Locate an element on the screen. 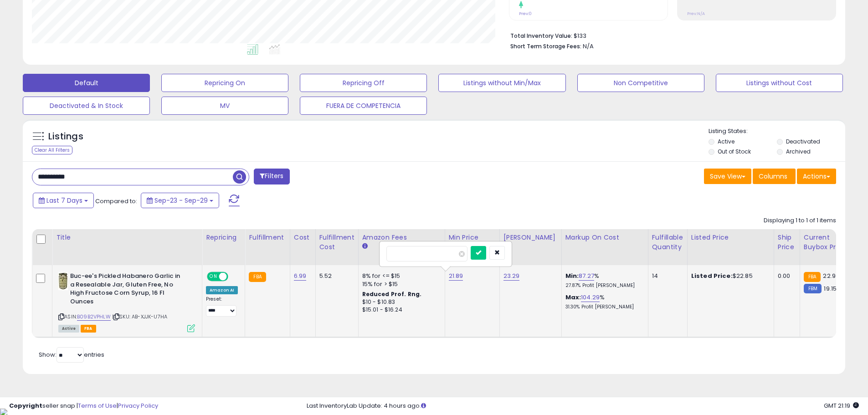 This screenshot has height=415, width=868. a: Terms of Use is located at coordinates (97, 405).